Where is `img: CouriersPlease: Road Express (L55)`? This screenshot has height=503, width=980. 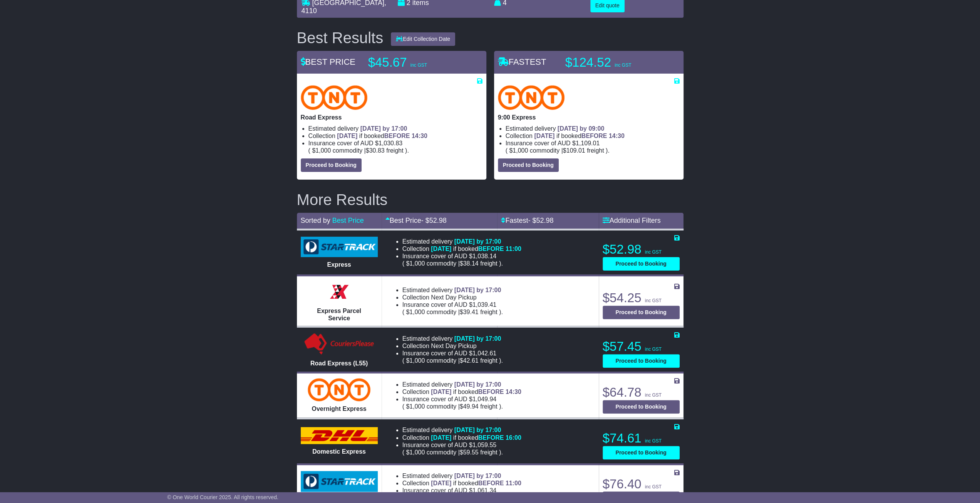 img: CouriersPlease: Road Express (L55) is located at coordinates (339, 344).